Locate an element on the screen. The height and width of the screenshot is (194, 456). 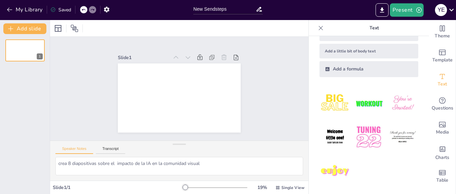
div: Slide 1 / 1 is located at coordinates (118, 187).